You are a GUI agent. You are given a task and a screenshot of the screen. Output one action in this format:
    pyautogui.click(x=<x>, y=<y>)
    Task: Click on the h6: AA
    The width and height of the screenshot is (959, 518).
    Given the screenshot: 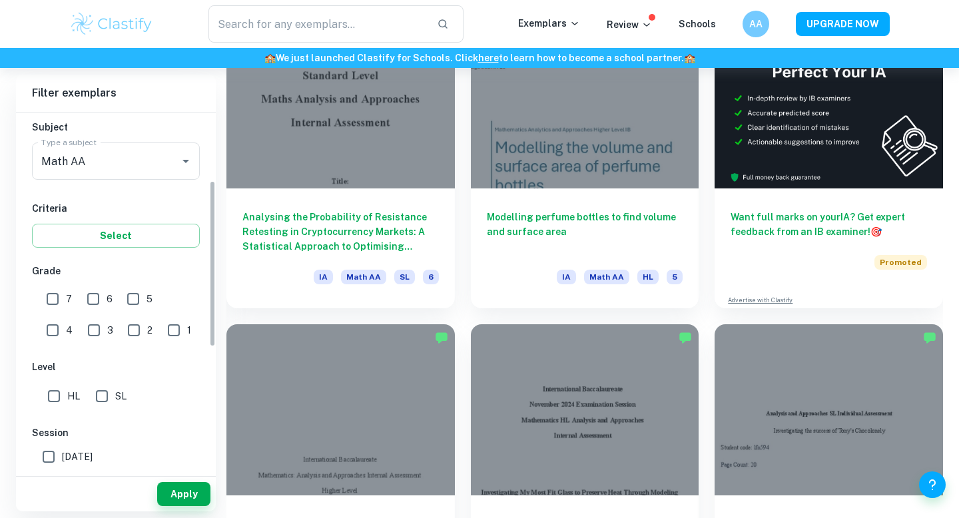 What is the action you would take?
    pyautogui.click(x=756, y=24)
    